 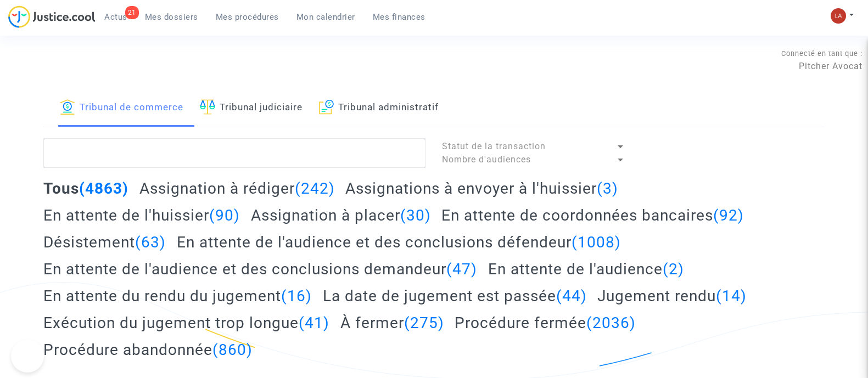 What do you see at coordinates (68, 107) in the screenshot?
I see `img: icon-banque.svg` at bounding box center [68, 107].